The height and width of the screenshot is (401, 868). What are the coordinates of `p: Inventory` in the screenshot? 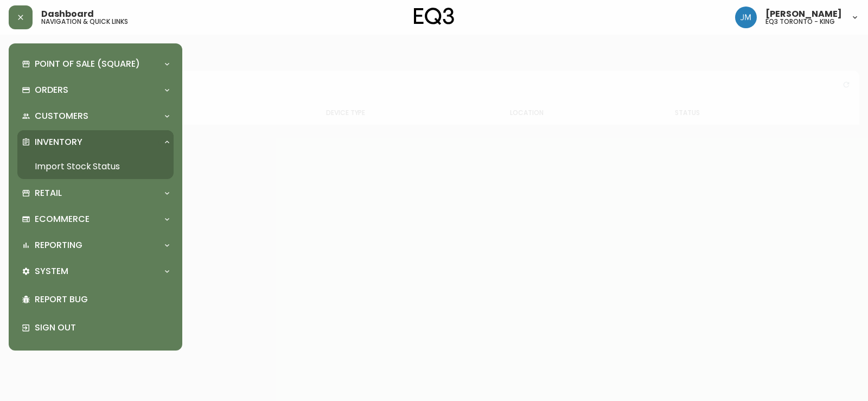 It's located at (59, 142).